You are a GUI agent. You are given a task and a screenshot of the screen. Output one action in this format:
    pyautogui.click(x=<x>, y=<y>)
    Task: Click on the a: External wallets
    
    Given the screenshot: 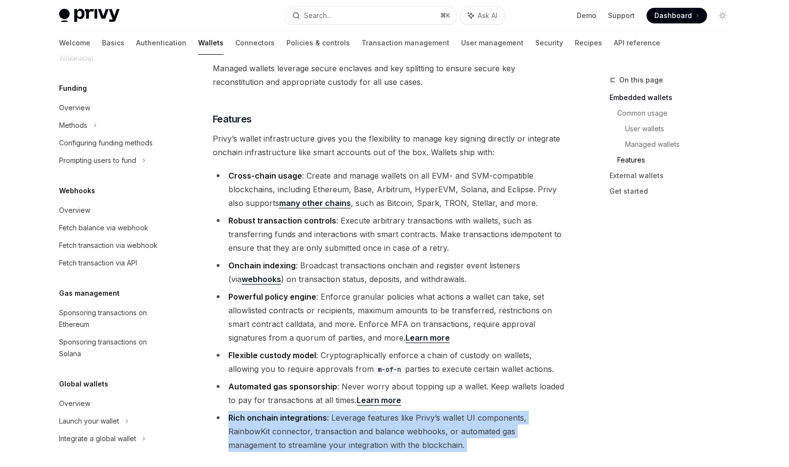 What is the action you would take?
    pyautogui.click(x=674, y=176)
    